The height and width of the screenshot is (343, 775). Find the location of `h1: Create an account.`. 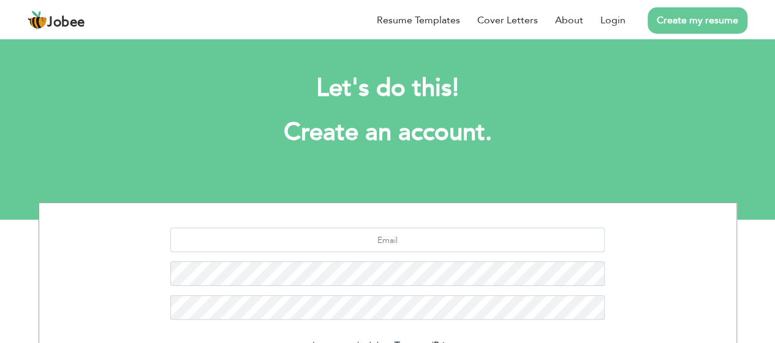

h1: Create an account. is located at coordinates (388, 132).